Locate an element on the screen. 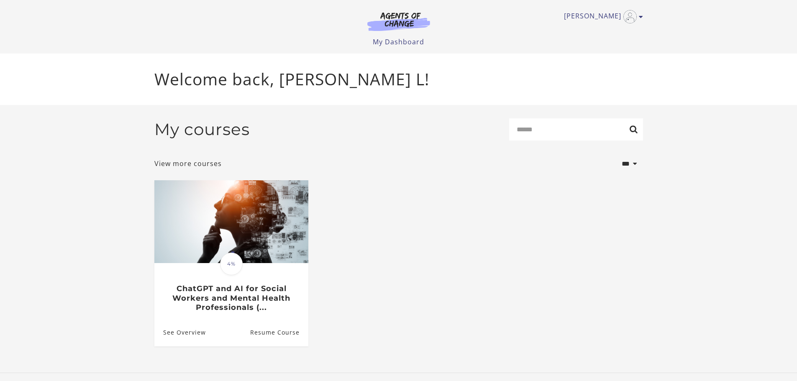  a: View more courses is located at coordinates (188, 164).